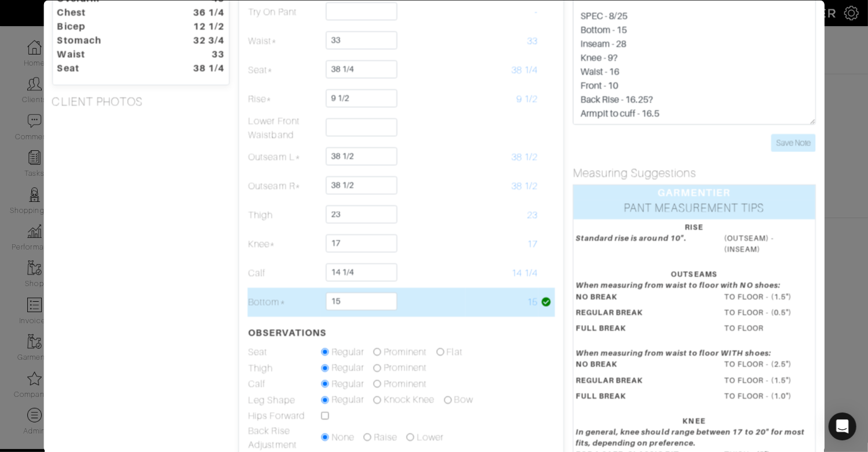 The height and width of the screenshot is (452, 868). I want to click on label: Raise, so click(386, 437).